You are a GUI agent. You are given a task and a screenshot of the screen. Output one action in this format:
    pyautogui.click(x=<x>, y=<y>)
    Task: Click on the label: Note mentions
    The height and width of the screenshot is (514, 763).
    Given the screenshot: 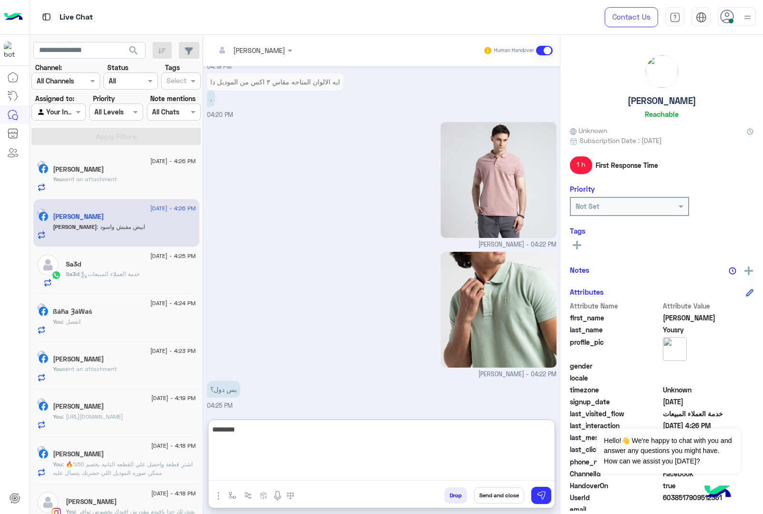 What is the action you would take?
    pyautogui.click(x=173, y=98)
    